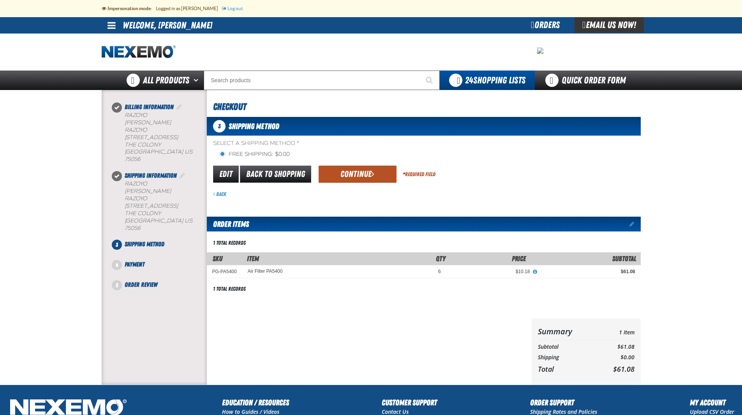 The image size is (742, 415). Describe the element at coordinates (275, 174) in the screenshot. I see `a: Back to Shopping` at that location.